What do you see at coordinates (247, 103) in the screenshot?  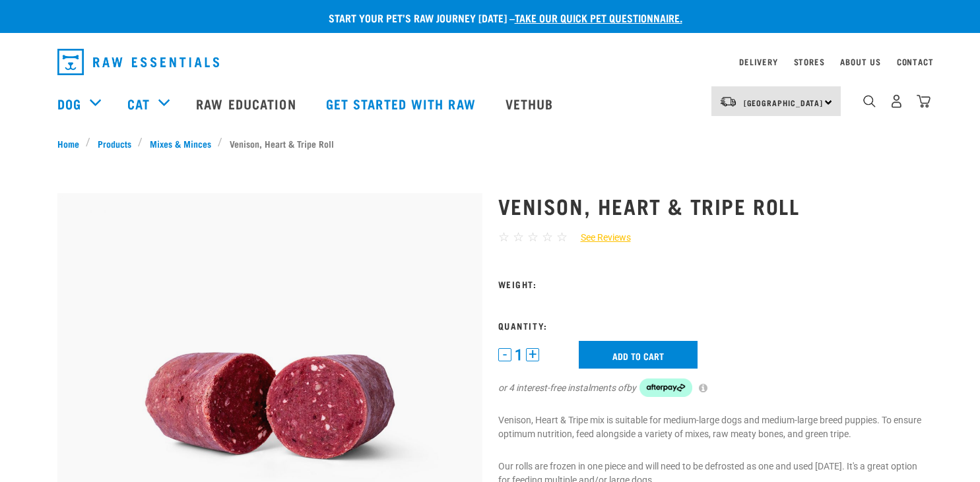 I see `a: Raw Education` at bounding box center [247, 103].